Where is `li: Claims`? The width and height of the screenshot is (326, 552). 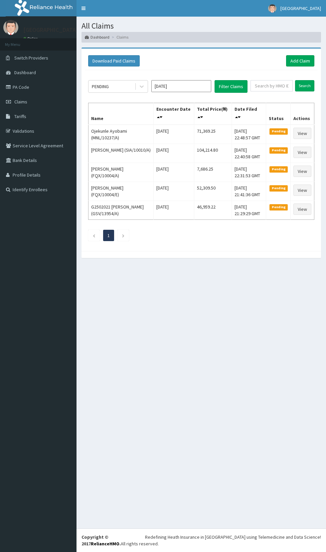
li: Claims is located at coordinates (119, 37).